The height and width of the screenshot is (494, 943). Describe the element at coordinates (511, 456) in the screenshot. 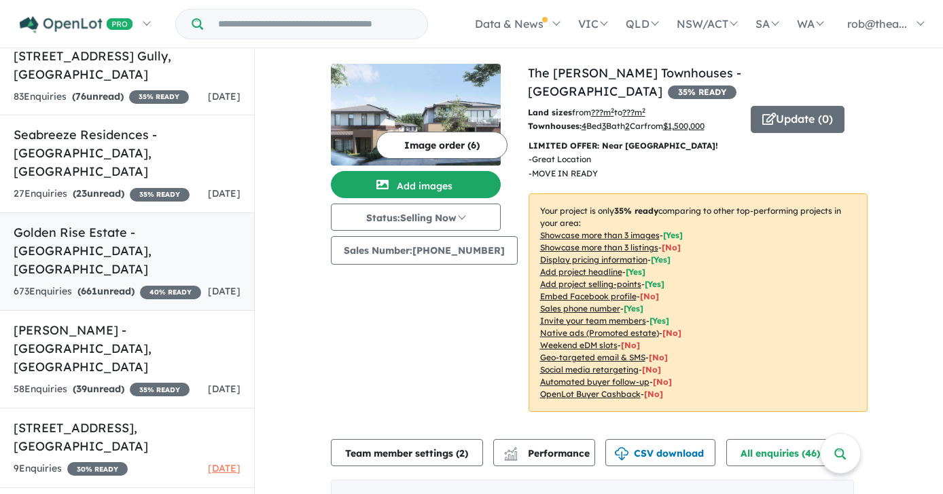

I see `img: bar-chart.svg` at that location.